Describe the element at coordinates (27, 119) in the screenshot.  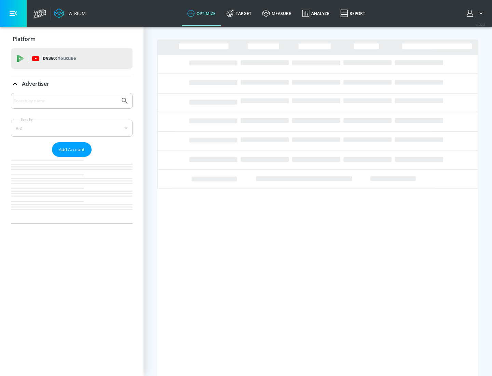
I see `label: Sort By` at that location.